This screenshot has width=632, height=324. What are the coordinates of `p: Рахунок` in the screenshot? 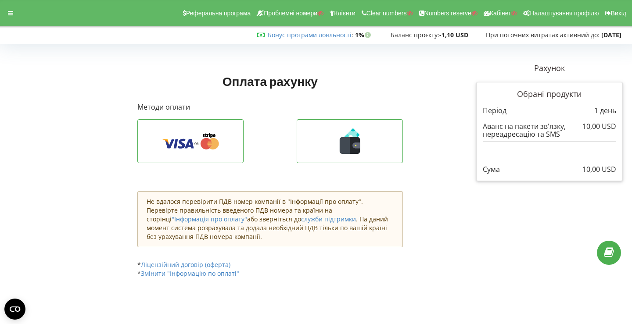 It's located at (549, 68).